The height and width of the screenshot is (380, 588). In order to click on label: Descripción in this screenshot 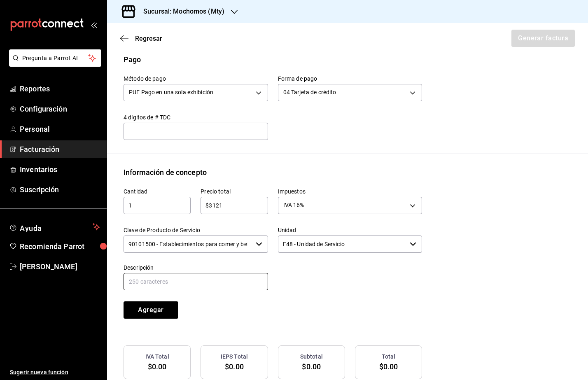, I will do `click(196, 267)`.